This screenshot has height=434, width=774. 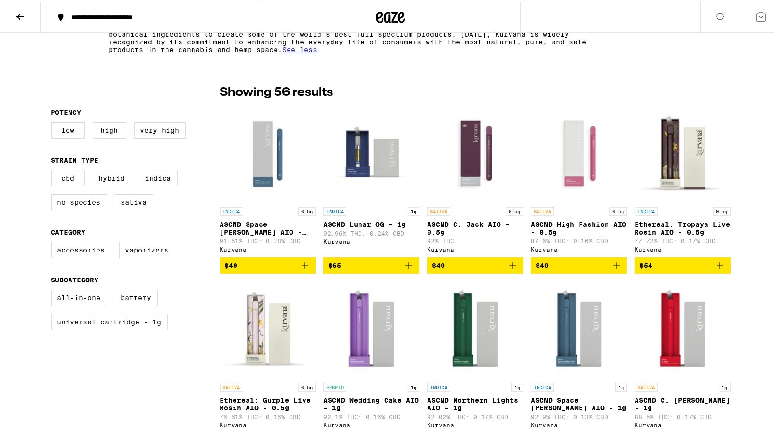 What do you see at coordinates (268, 152) in the screenshot?
I see `img: Kurvana - ASCND Space Walker OG AIO - 0.5g` at bounding box center [268, 152].